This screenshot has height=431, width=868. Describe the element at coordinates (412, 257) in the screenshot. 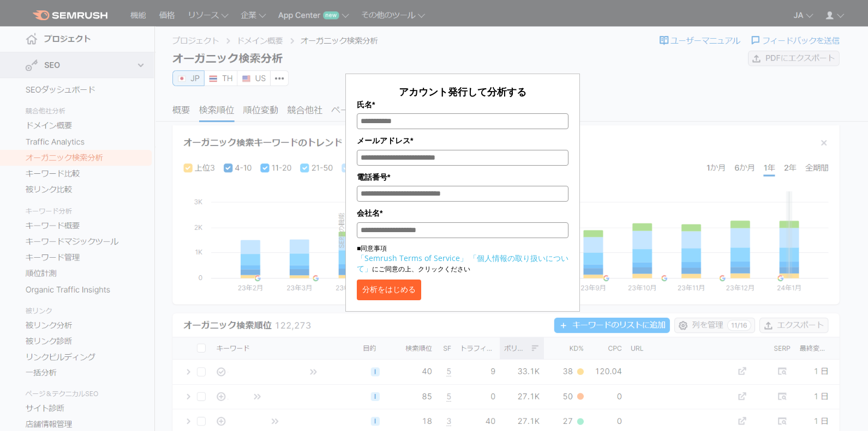

I see `a: 「Semrush Terms of Service」` at that location.